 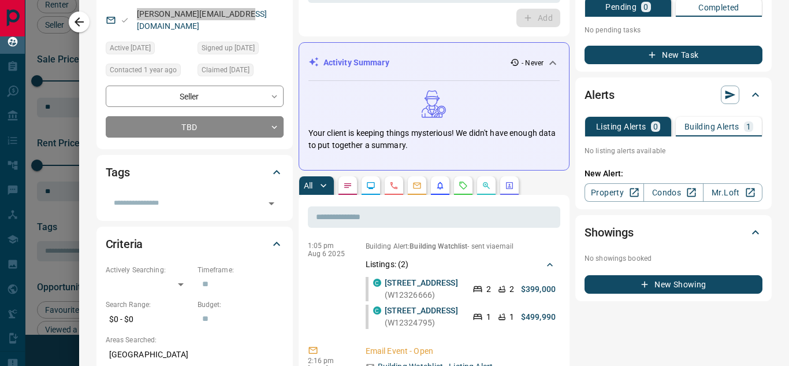 What do you see at coordinates (621, 7) in the screenshot?
I see `p: Pending` at bounding box center [621, 7].